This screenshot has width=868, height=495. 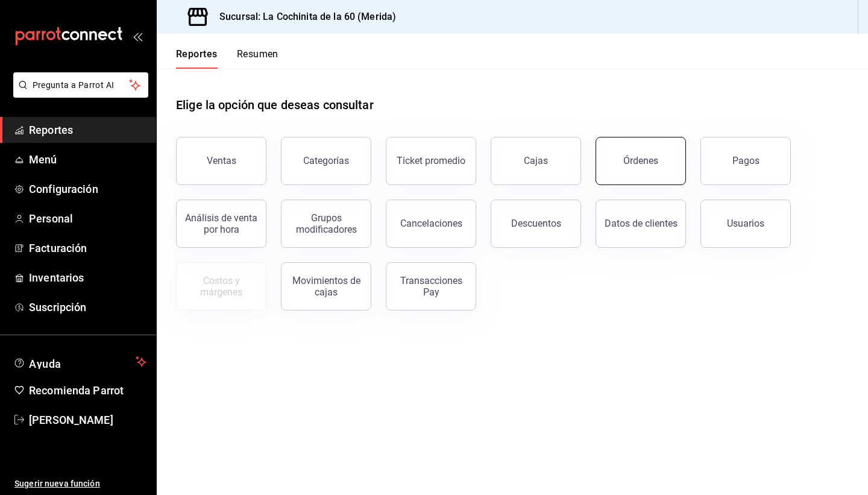 I want to click on div: Datos de clientes, so click(x=641, y=223).